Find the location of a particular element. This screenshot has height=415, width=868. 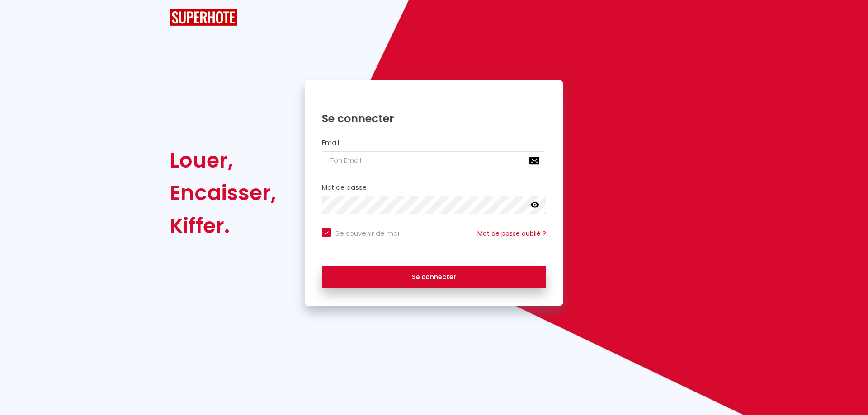

input: Ton Email is located at coordinates (434, 161).